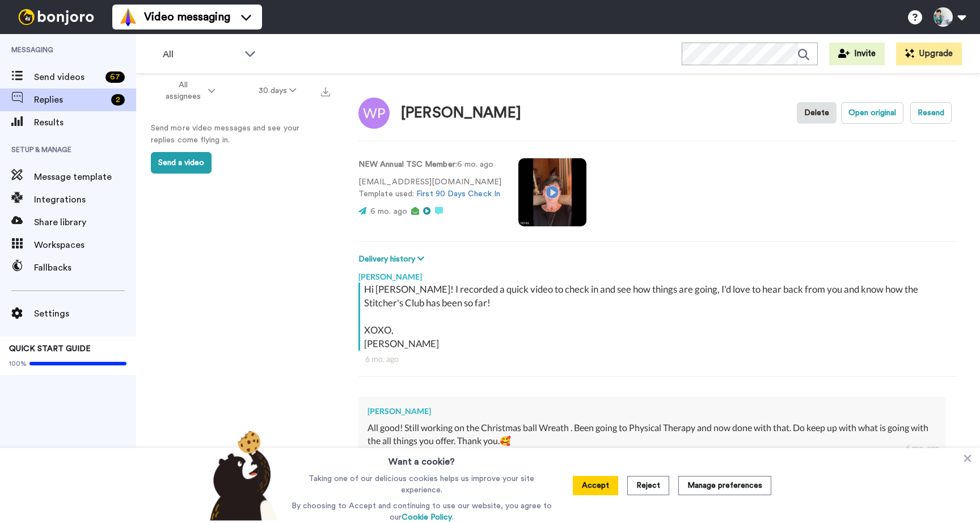 Image resolution: width=980 pixels, height=523 pixels. I want to click on button: Open original, so click(872, 113).